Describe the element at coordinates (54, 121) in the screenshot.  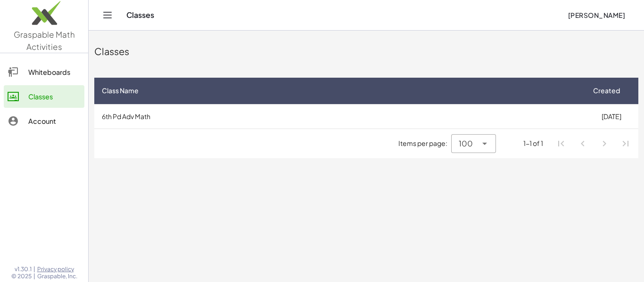
I see `div: Account` at that location.